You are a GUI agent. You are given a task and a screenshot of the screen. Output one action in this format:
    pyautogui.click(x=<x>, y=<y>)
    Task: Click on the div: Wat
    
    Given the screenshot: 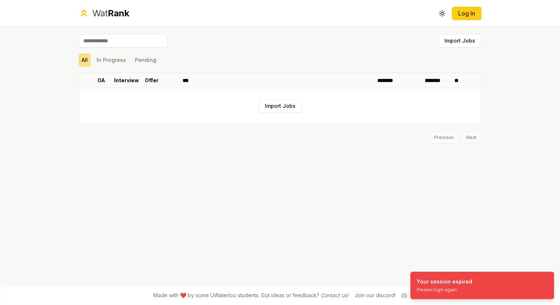 What is the action you would take?
    pyautogui.click(x=111, y=13)
    